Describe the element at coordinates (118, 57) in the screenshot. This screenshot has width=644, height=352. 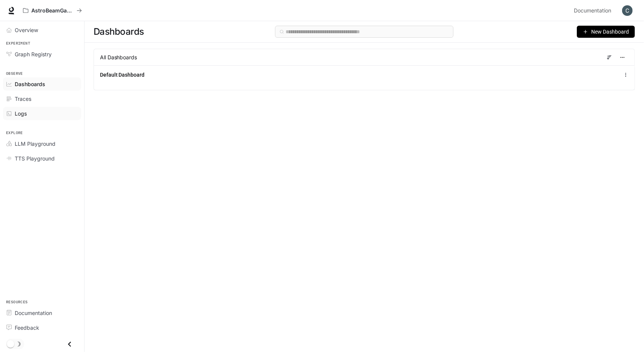
I see `span: All Dashboards` at that location.